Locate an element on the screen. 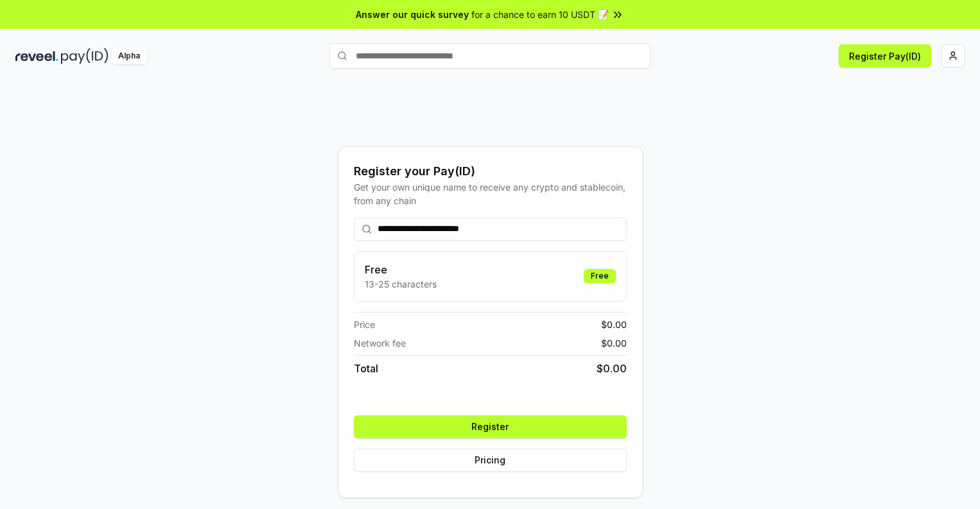 The image size is (980, 509). div: Get your own unique name to receive any crypto and stablecoin, from any chain is located at coordinates (490, 194).